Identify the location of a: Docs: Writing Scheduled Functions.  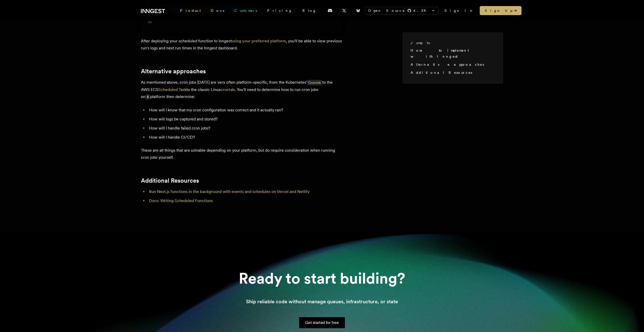
(181, 200).